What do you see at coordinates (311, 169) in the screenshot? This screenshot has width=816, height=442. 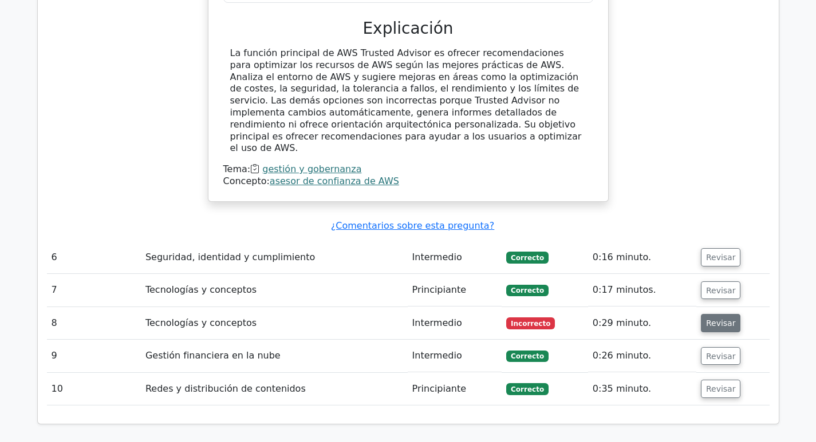 I see `font: gestión y gobernanza` at bounding box center [311, 169].